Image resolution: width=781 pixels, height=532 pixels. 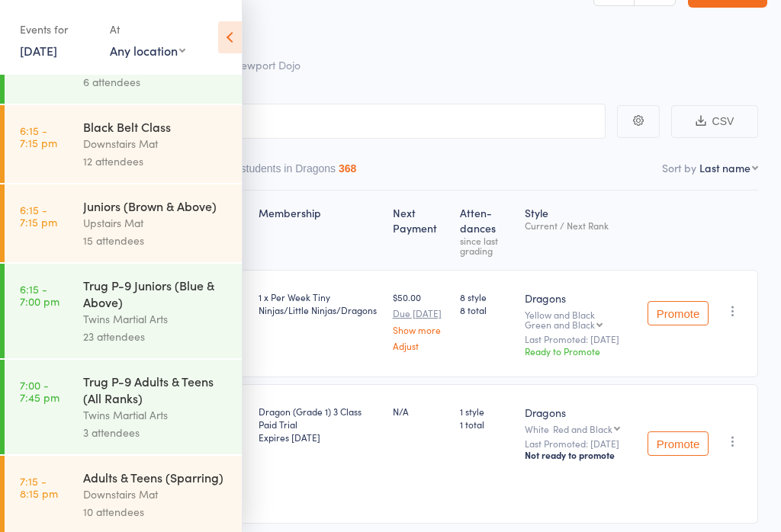 What do you see at coordinates (147, 29) in the screenshot?
I see `div: At` at bounding box center [147, 29].